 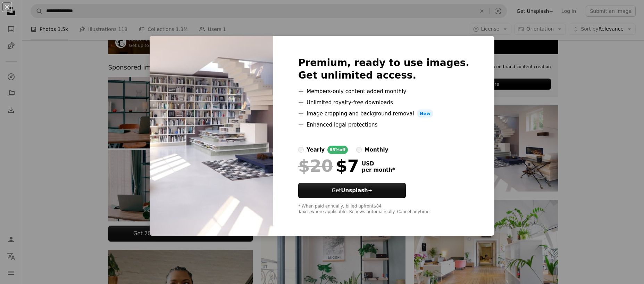 I want to click on span: USD, so click(x=379, y=164).